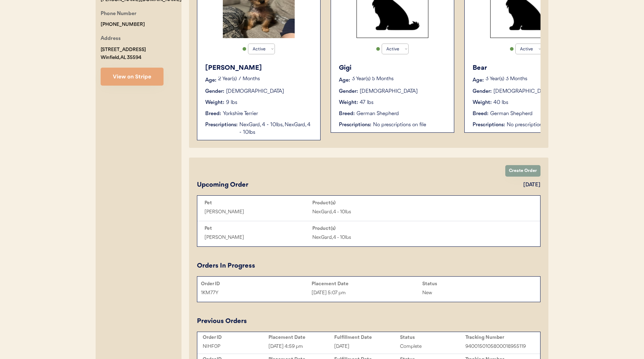 Image resolution: width=644 pixels, height=359 pixels. What do you see at coordinates (522, 171) in the screenshot?
I see `button: Create Order` at bounding box center [522, 171].